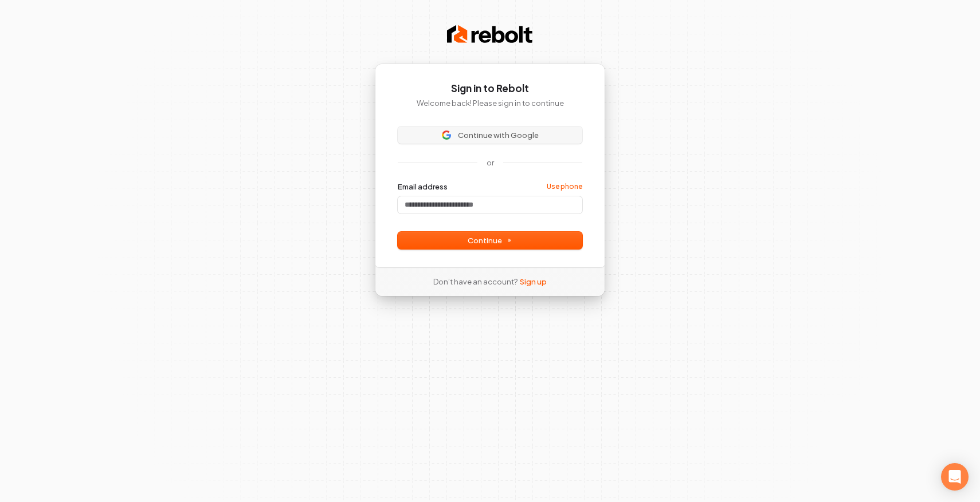 The width and height of the screenshot is (980, 502). What do you see at coordinates (490, 103) in the screenshot?
I see `p: Welcome back! Please sign in to continue` at bounding box center [490, 103].